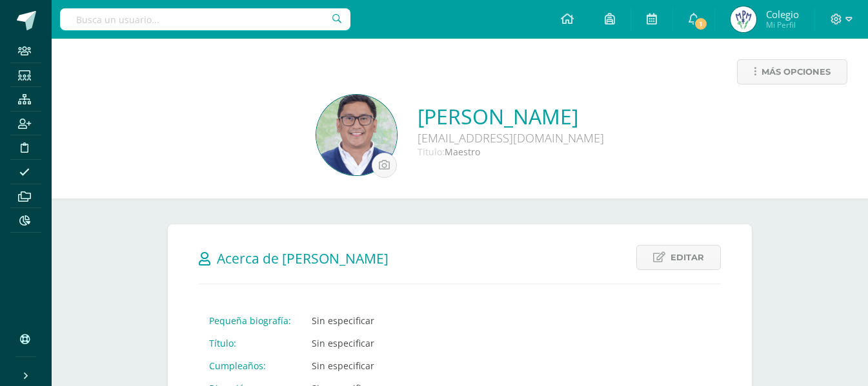 The height and width of the screenshot is (386, 868). What do you see at coordinates (250, 343) in the screenshot?
I see `td: Título:` at bounding box center [250, 343].